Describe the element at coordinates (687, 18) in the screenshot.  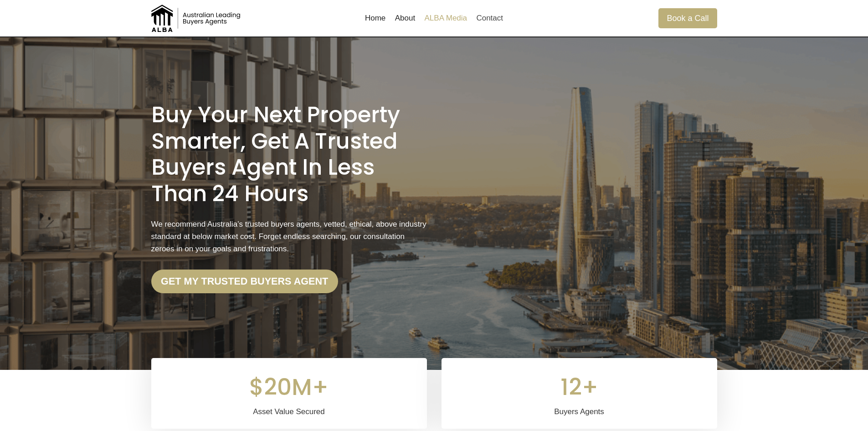
I see `a: Book a Call` at that location.